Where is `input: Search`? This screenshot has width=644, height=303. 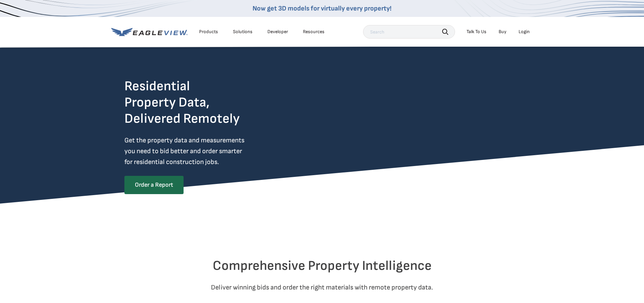
input: Search is located at coordinates (409, 32).